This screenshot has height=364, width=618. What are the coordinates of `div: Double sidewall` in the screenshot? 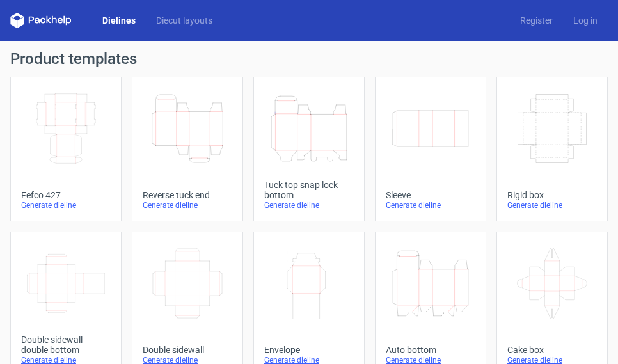 It's located at (188, 350).